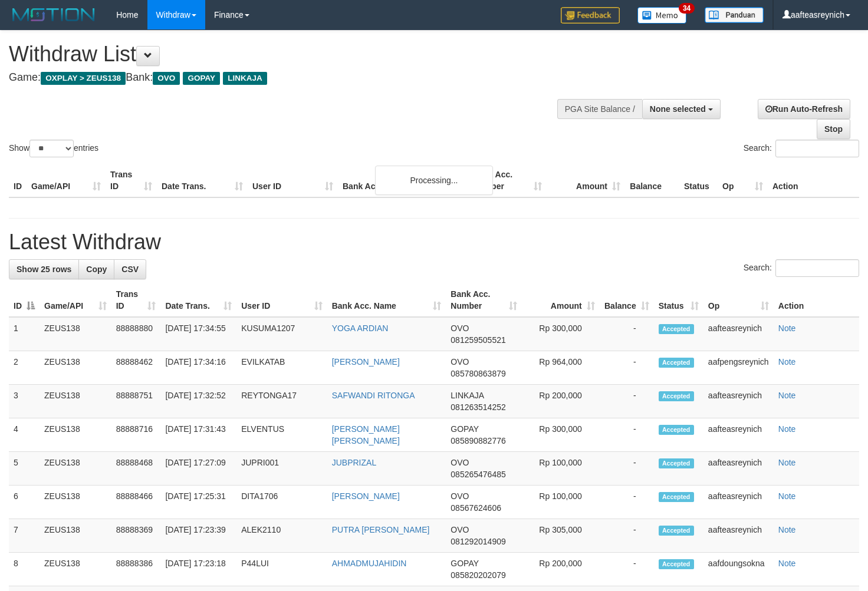  What do you see at coordinates (801, 268) in the screenshot?
I see `label: Search:` at bounding box center [801, 268].